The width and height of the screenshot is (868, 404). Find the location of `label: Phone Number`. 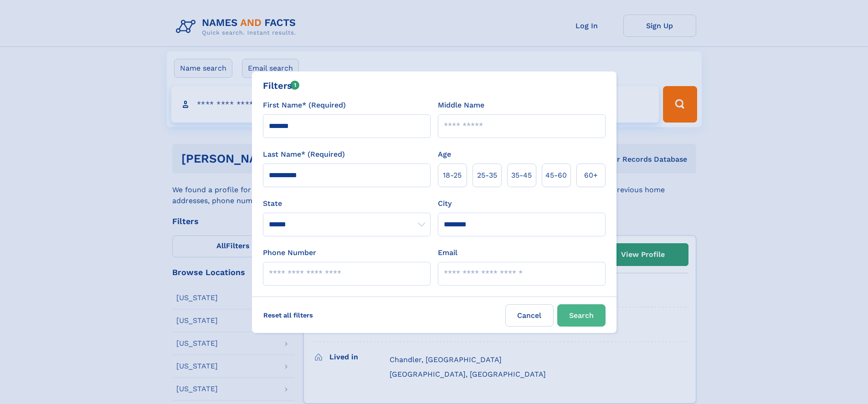

label: Phone Number is located at coordinates (289, 253).